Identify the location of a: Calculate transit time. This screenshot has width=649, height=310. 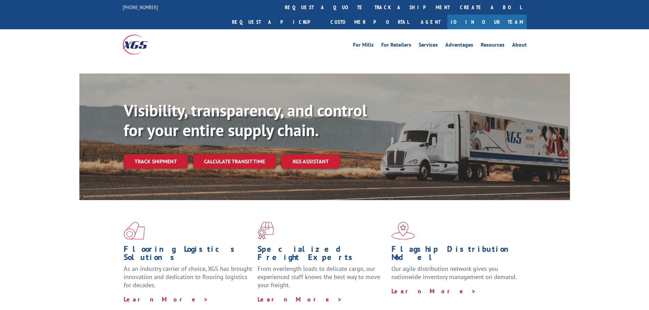
(234, 161).